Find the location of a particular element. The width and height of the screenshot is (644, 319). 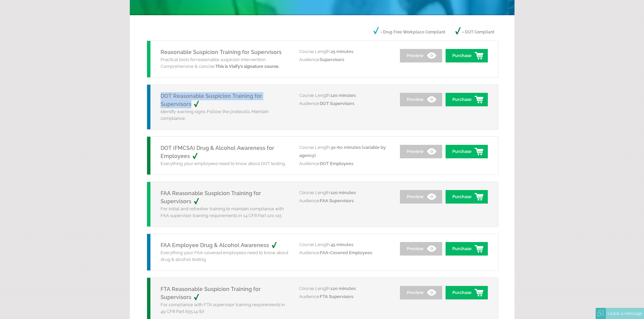

div: Leave a message is located at coordinates (624, 313).